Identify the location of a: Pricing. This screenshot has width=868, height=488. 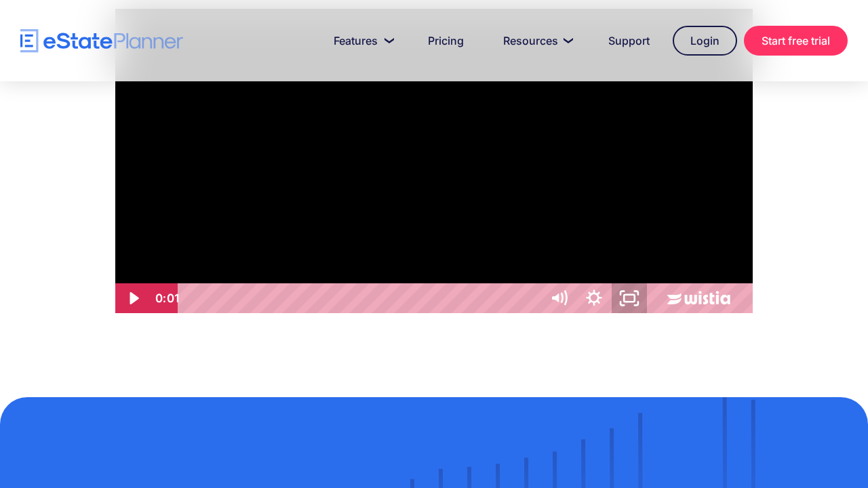
(445, 41).